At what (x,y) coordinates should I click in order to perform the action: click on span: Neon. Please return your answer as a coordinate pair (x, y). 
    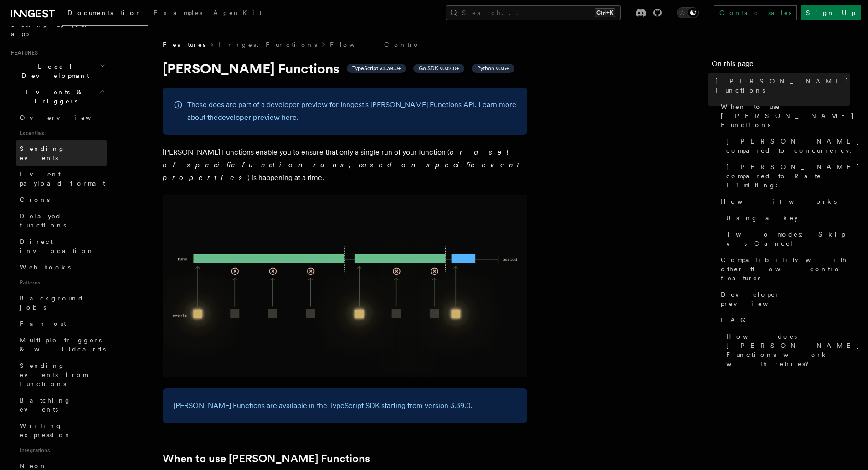
    Looking at the image, I should click on (34, 466).